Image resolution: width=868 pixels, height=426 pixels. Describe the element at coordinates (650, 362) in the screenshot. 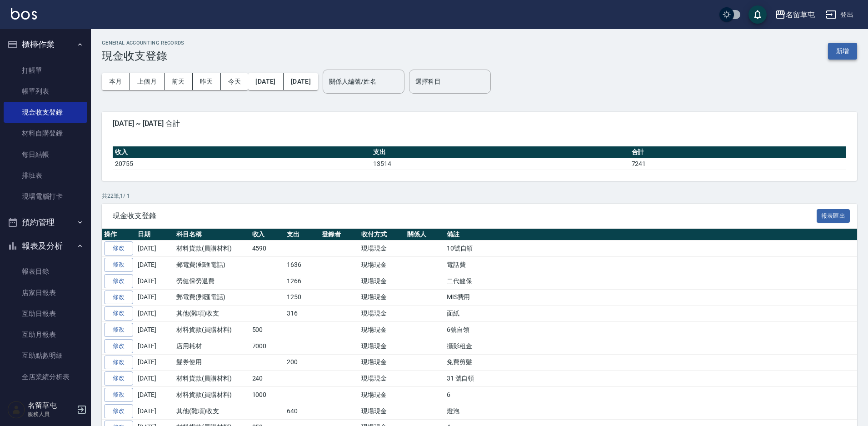

I see `td: 免費剪髮` at that location.